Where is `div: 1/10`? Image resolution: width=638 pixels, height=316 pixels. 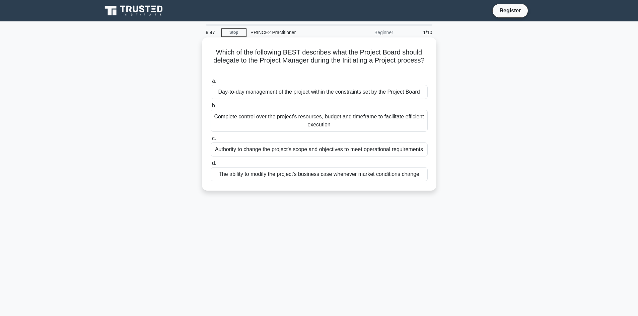 div: 1/10 is located at coordinates (417, 32).